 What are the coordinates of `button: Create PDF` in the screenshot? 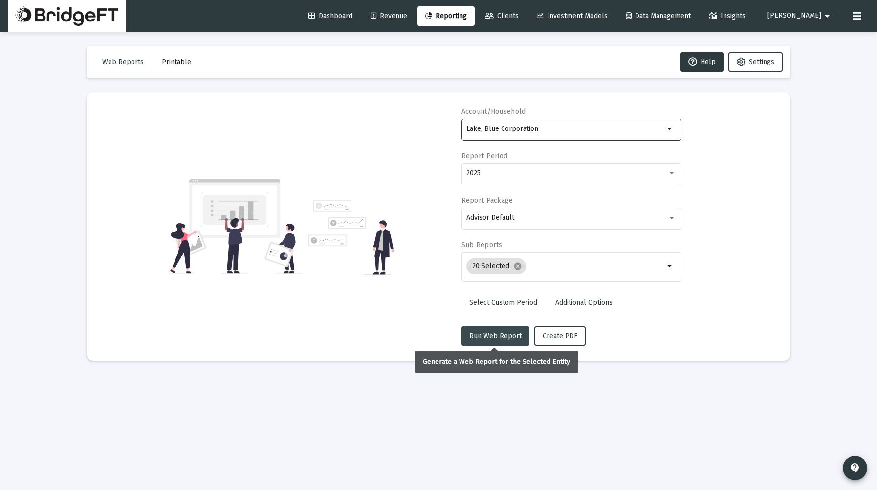 It's located at (560, 336).